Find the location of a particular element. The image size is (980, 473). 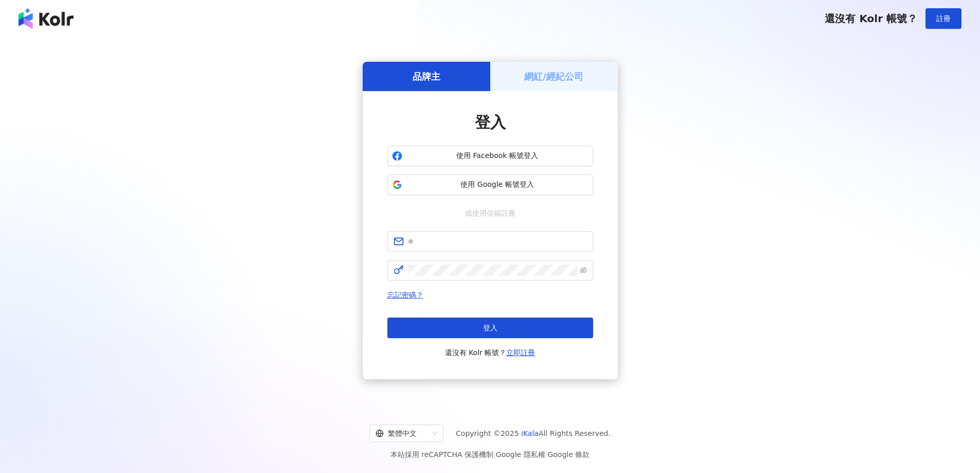

div: 繁體中文 is located at coordinates (401, 434).